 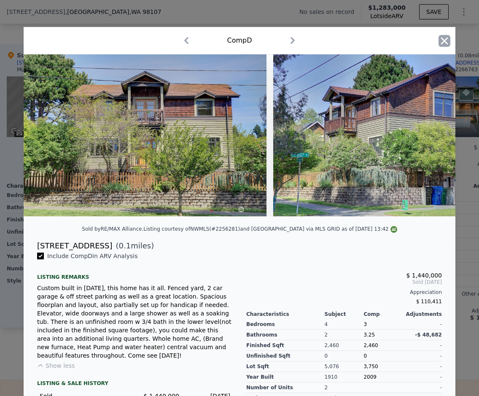 What do you see at coordinates (371, 345) in the screenshot?
I see `span: 2,460` at bounding box center [371, 345].